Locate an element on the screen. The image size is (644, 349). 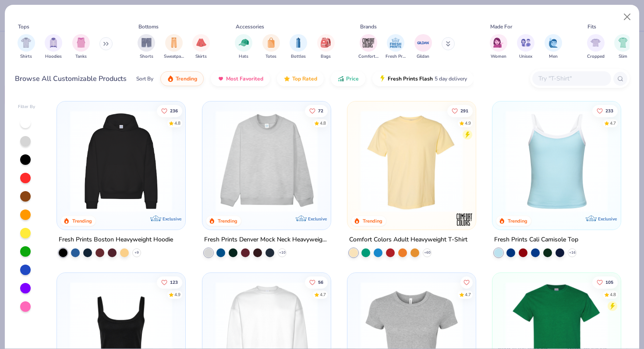
img: Hoodies Image is located at coordinates (54, 42).